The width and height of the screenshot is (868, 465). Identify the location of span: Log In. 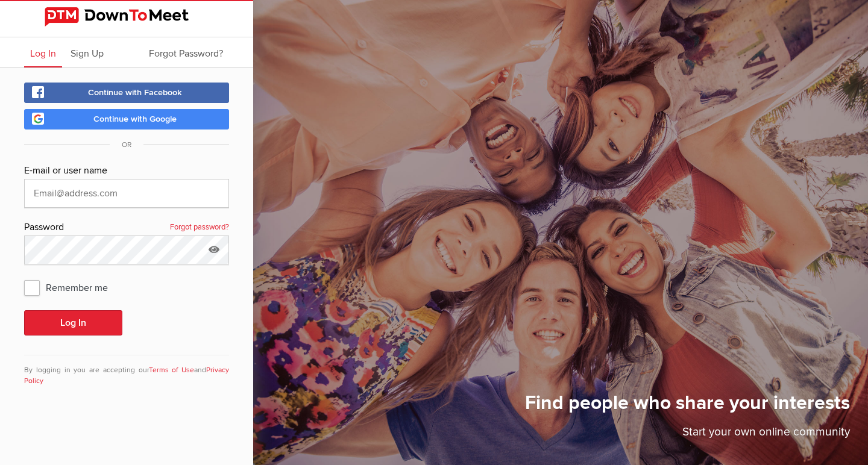
(43, 54).